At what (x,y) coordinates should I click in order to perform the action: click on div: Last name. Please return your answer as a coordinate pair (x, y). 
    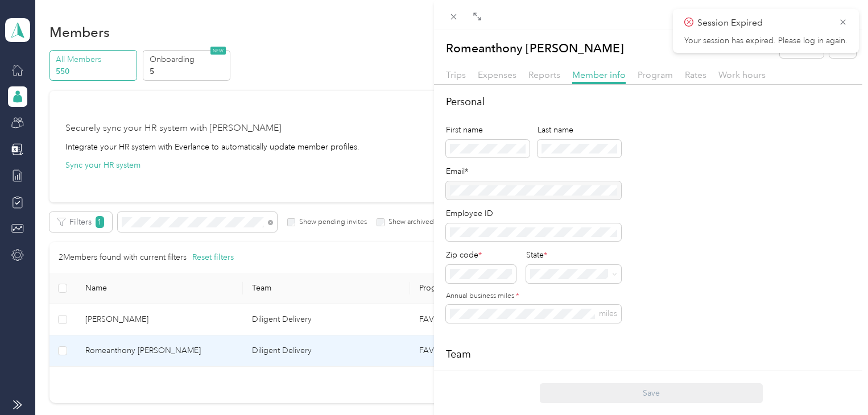
    Looking at the image, I should click on (579, 130).